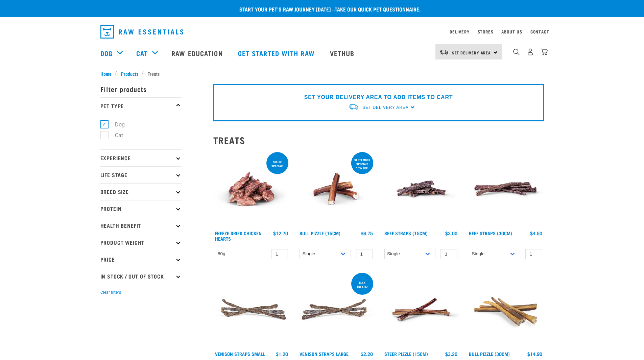 The image size is (644, 360). I want to click on p: Experience, so click(141, 158).